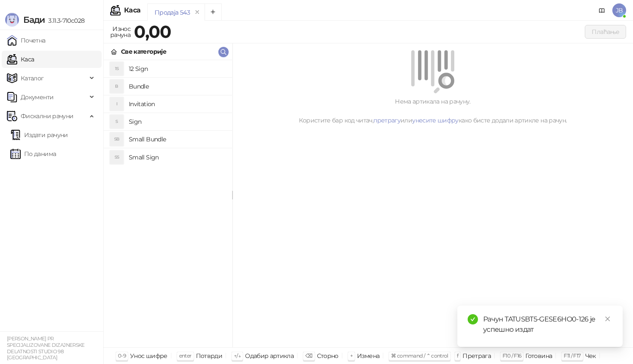 The width and height of the screenshot is (633, 364). What do you see at coordinates (116, 69) in the screenshot?
I see `div: 1S` at bounding box center [116, 69].